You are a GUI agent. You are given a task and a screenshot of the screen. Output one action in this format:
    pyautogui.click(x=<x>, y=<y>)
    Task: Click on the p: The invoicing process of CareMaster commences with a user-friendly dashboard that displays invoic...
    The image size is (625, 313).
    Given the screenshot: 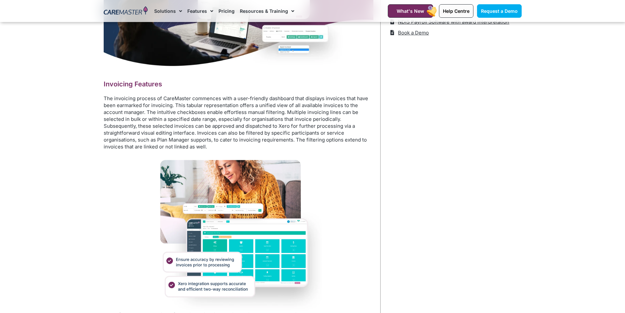 What is the action you would take?
    pyautogui.click(x=239, y=122)
    